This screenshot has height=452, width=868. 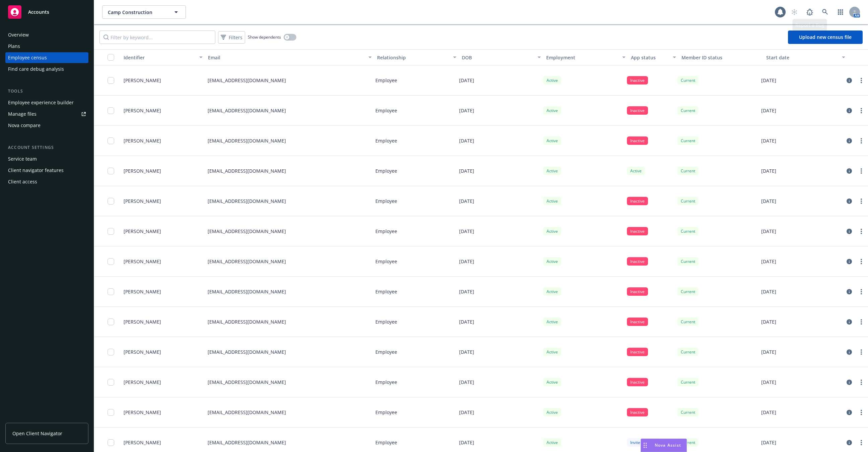 I want to click on span: Filters, so click(x=236, y=37).